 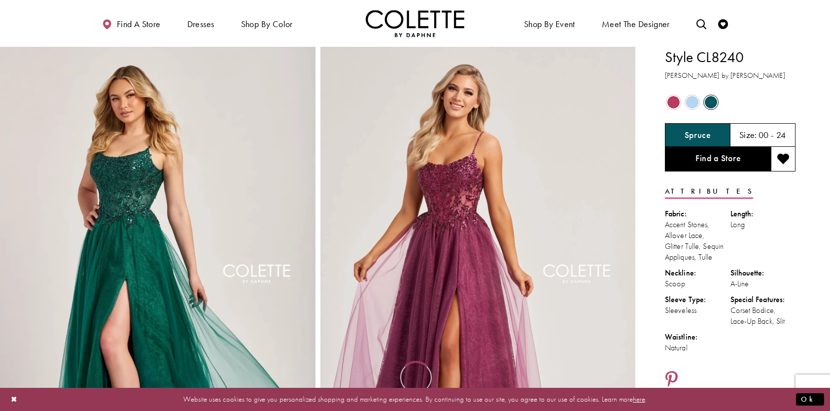 I want to click on div: Sleeve Type:, so click(x=697, y=299).